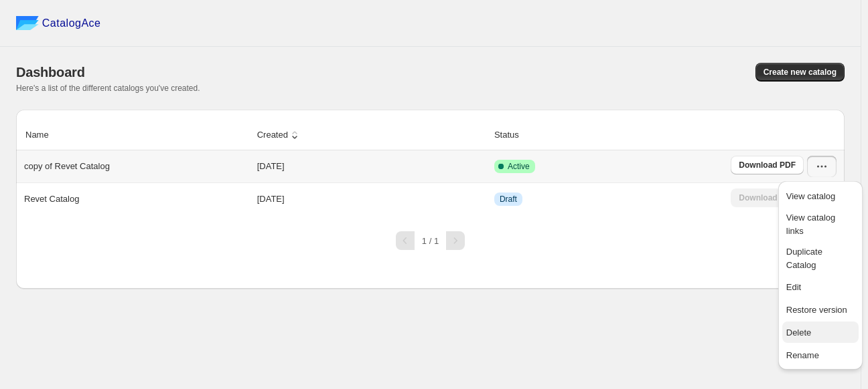 The width and height of the screenshot is (868, 389). I want to click on span: View catalog, so click(811, 196).